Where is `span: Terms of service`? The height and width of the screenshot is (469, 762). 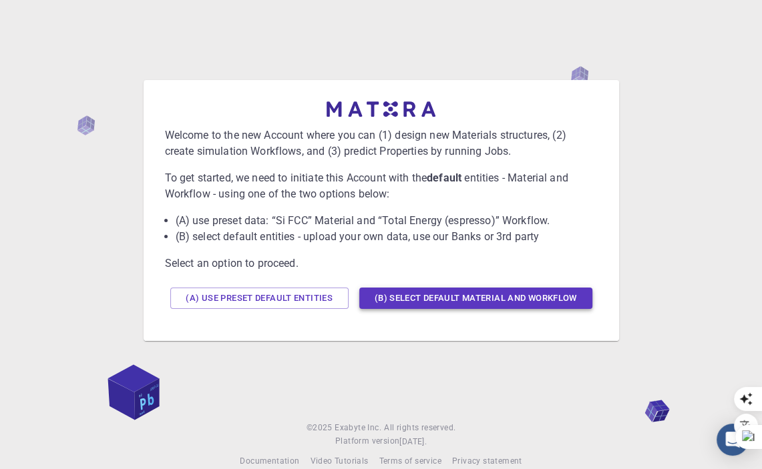
span: Terms of service is located at coordinates (409, 461).